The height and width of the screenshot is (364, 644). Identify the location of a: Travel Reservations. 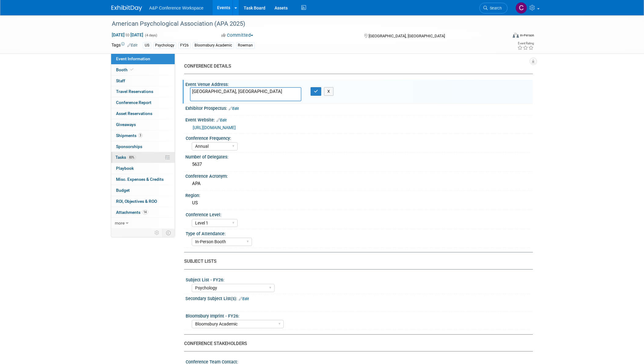
(143, 92).